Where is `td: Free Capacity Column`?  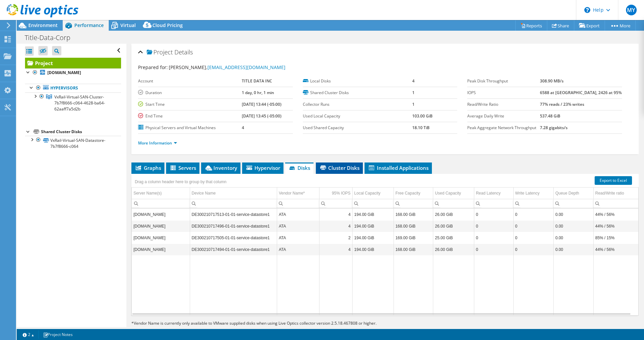
td: Free Capacity Column is located at coordinates (413, 193).